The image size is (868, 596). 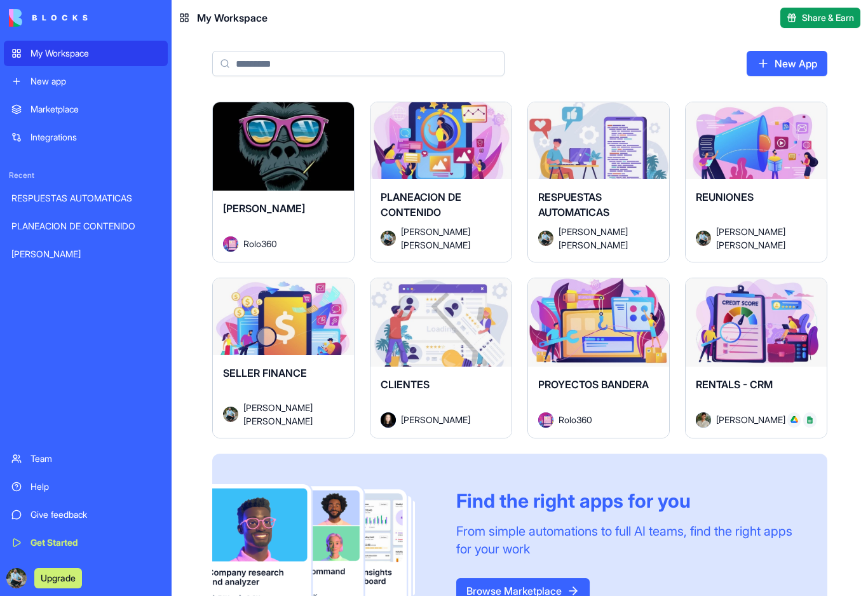 I want to click on img: logo, so click(x=48, y=18).